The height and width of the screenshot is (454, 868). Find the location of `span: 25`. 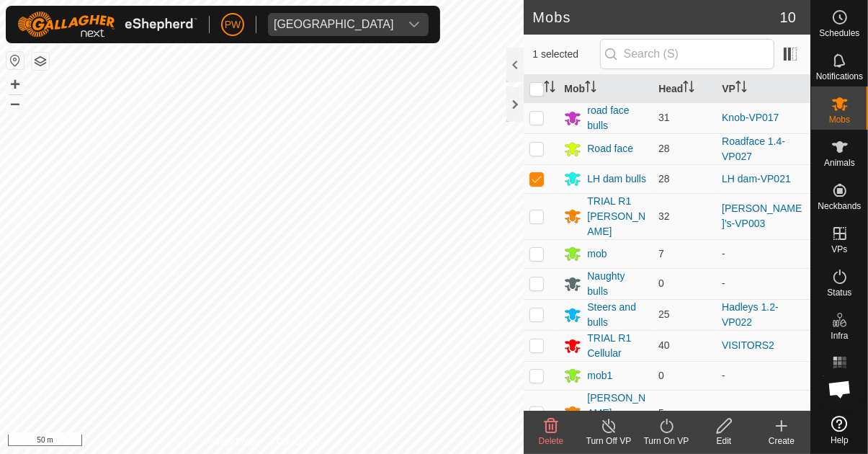

span: 25 is located at coordinates (665, 314).